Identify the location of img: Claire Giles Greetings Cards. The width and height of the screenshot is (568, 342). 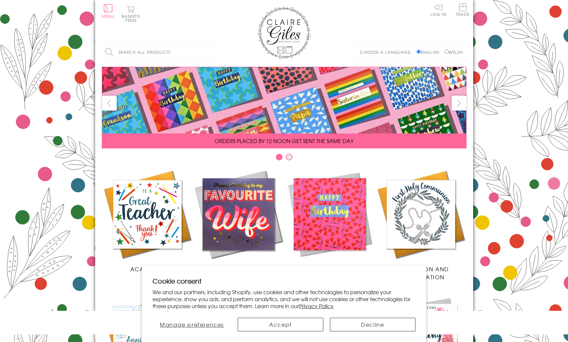
(284, 33).